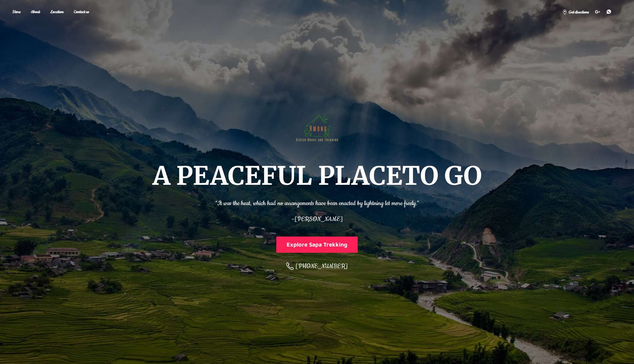 The image size is (634, 364). Describe the element at coordinates (16, 12) in the screenshot. I see `a: Store` at that location.